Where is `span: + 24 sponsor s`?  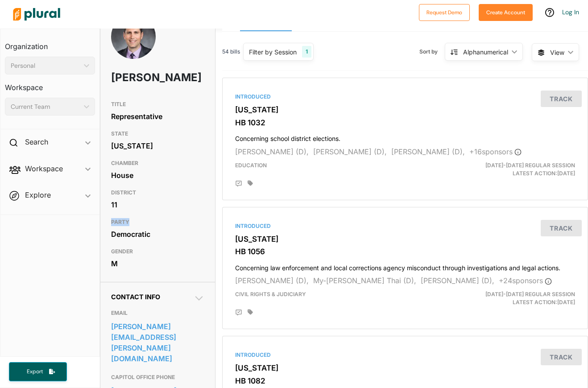 span: + 24 sponsor s is located at coordinates (525, 281).